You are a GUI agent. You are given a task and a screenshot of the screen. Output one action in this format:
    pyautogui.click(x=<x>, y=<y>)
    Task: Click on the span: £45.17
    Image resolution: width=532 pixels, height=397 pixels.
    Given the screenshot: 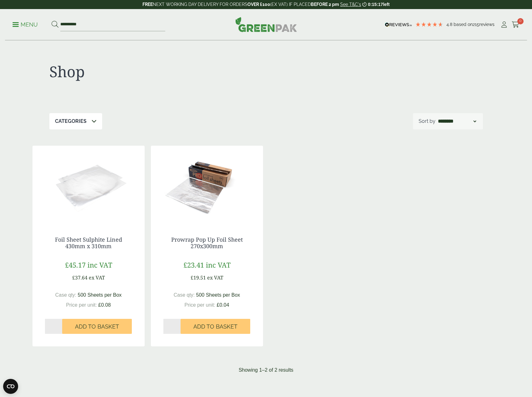 What is the action you would take?
    pyautogui.click(x=75, y=265)
    